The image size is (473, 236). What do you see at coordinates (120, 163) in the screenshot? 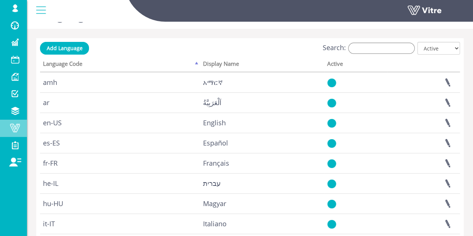
I see `td: fr-FR` at bounding box center [120, 163].